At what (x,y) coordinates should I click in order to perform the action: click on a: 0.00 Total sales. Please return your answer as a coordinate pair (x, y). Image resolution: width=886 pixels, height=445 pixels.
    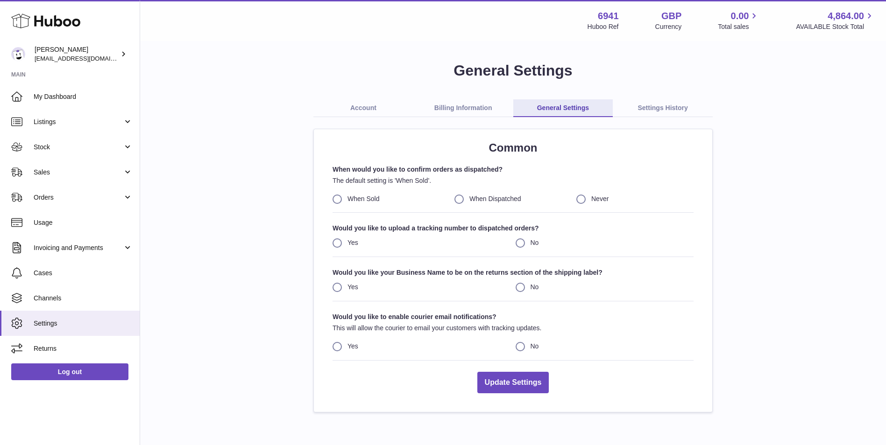
    Looking at the image, I should click on (738, 21).